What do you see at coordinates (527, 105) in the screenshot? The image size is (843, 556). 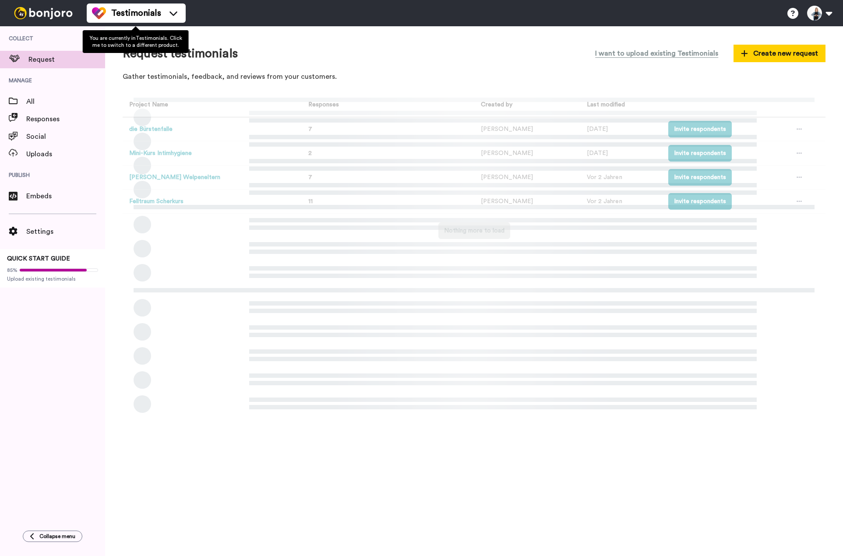 I see `th: Created by` at bounding box center [527, 105].